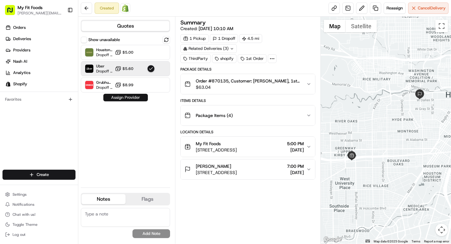  I want to click on div: 1 Pickup, so click(195, 39).